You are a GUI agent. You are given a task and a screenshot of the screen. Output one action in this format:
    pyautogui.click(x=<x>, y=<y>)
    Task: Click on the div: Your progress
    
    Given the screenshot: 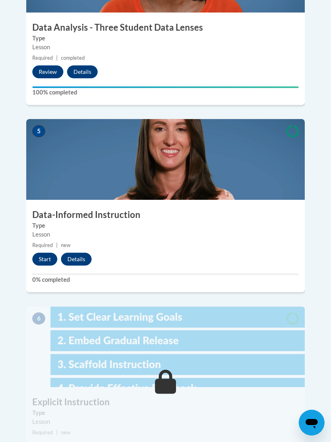 What is the action you would take?
    pyautogui.click(x=165, y=87)
    